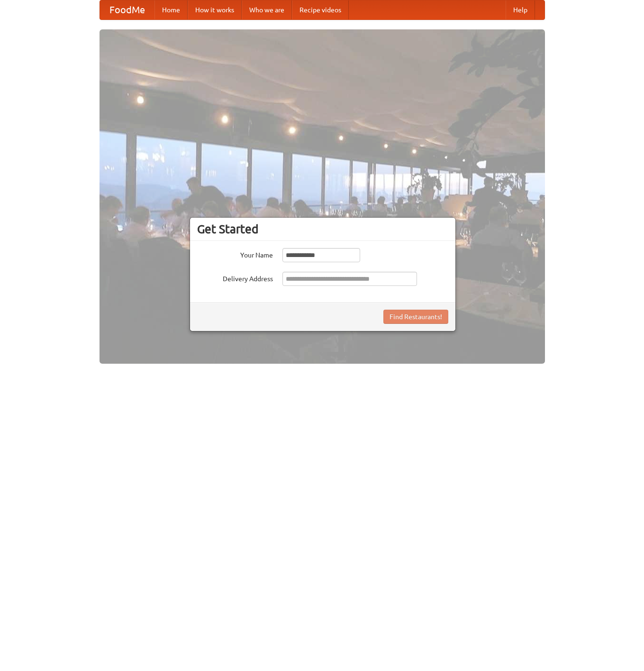 This screenshot has width=644, height=671. Describe the element at coordinates (521, 10) in the screenshot. I see `a: Help` at that location.